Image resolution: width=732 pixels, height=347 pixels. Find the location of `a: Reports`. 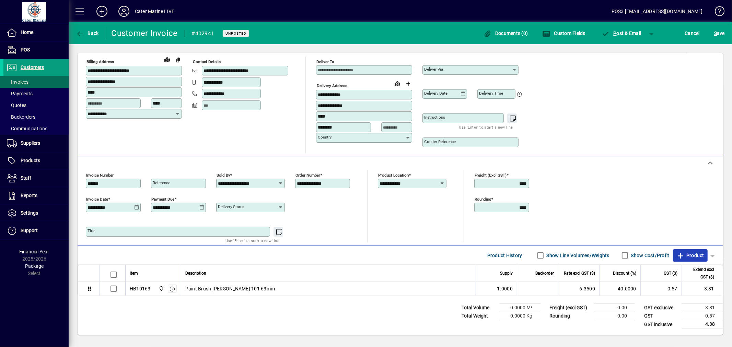

a: Reports is located at coordinates (36, 196).